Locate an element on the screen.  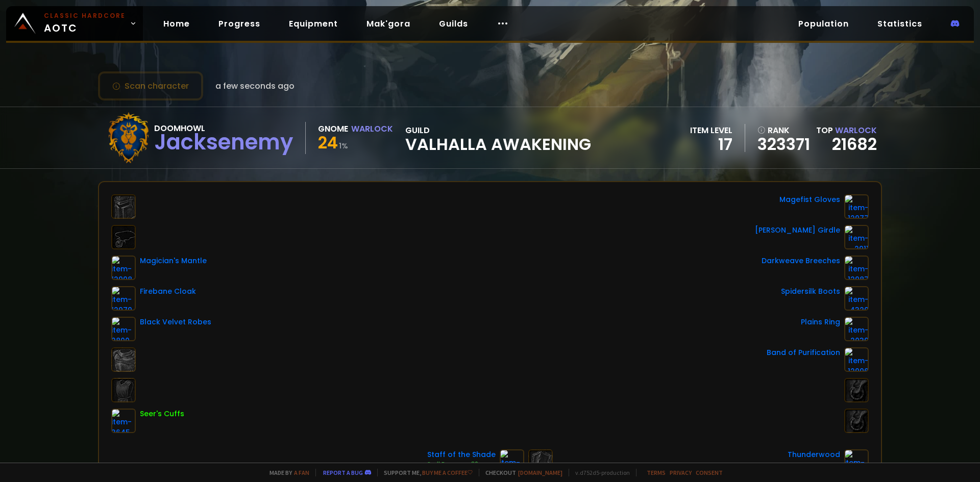
div: Black Velvet Robes is located at coordinates (176, 322).